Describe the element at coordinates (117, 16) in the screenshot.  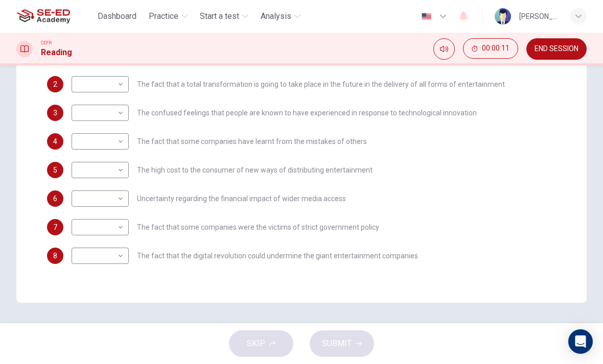
I see `button: Dashboard` at that location.